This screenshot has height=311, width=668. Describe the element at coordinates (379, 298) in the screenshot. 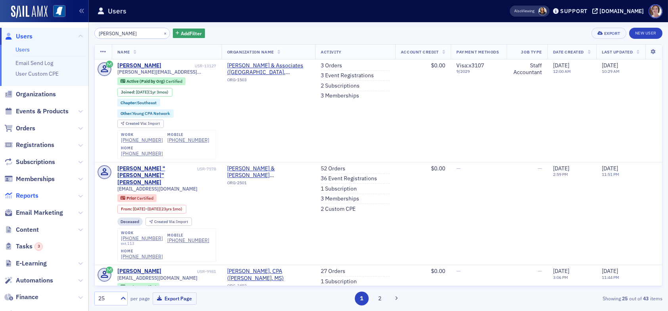

I see `button: 2` at that location.